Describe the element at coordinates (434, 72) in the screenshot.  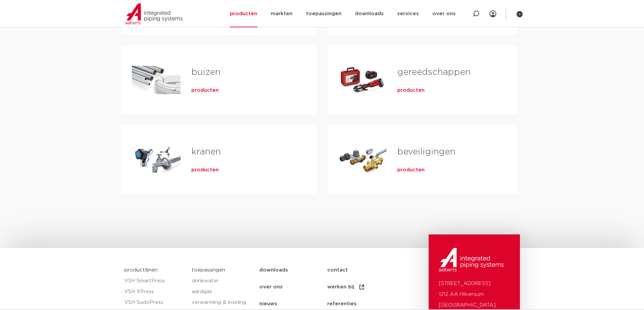
I see `a: gereedschappen` at that location.